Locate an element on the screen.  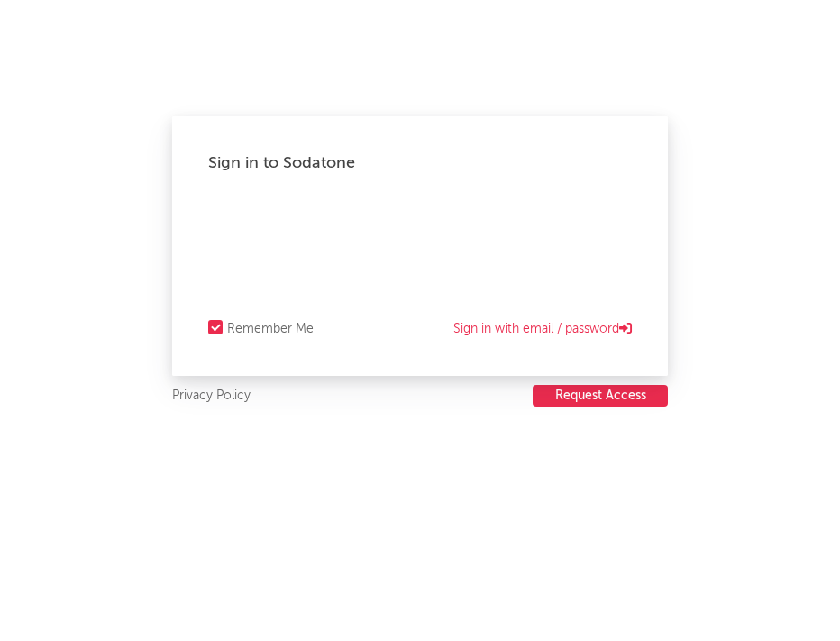
a: Privacy Policy is located at coordinates (210, 396).